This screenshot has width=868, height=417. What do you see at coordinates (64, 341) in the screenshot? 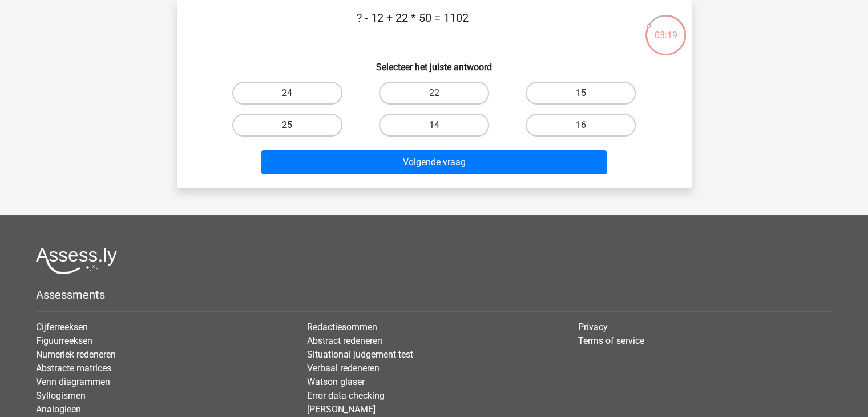
I see `a: Figuurreeksen` at bounding box center [64, 341].